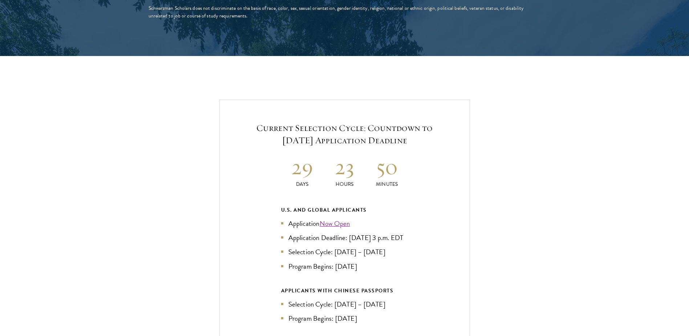 The width and height of the screenshot is (689, 336). Describe the element at coordinates (302, 166) in the screenshot. I see `h2: 29` at that location.